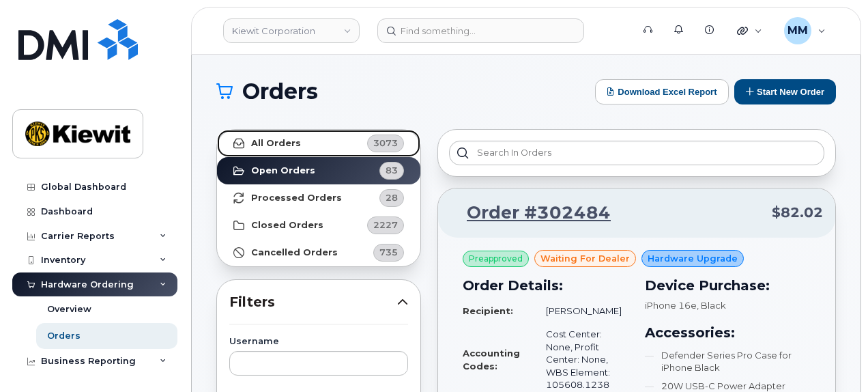  Describe the element at coordinates (661, 91) in the screenshot. I see `button: Download Excel Report` at that location.